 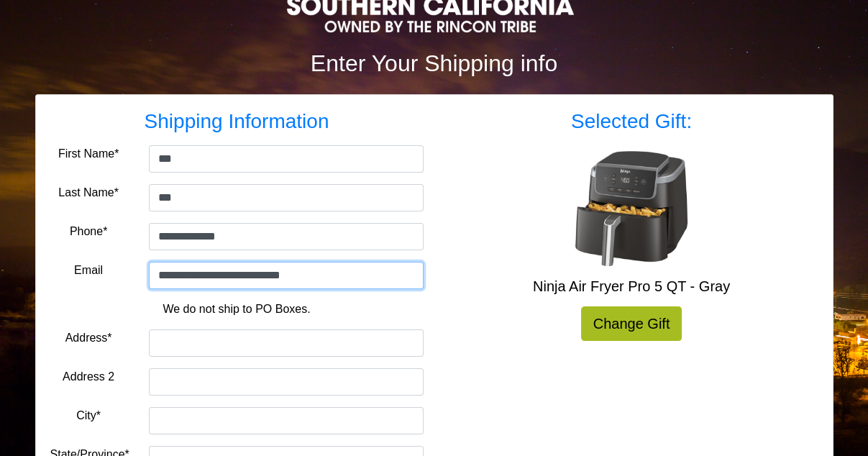 What do you see at coordinates (89, 415) in the screenshot?
I see `label: City*` at bounding box center [89, 415].